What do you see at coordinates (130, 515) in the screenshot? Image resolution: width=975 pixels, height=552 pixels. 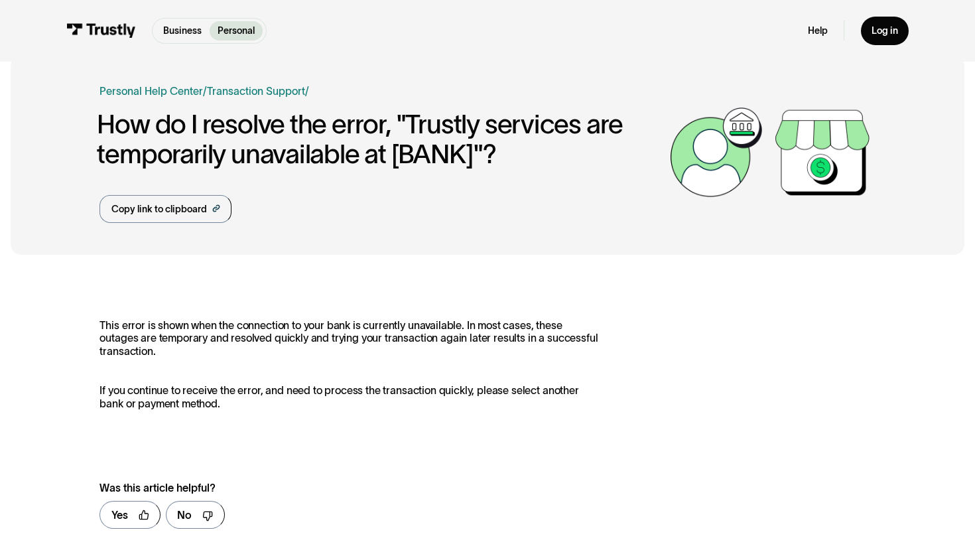 I see `a: Yes` at bounding box center [130, 515].